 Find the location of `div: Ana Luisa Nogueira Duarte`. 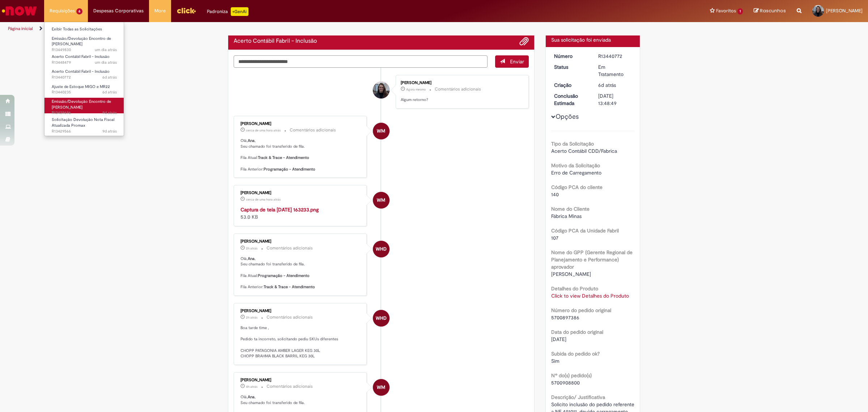

div: Ana Luisa Nogueira Duarte is located at coordinates (381, 90).